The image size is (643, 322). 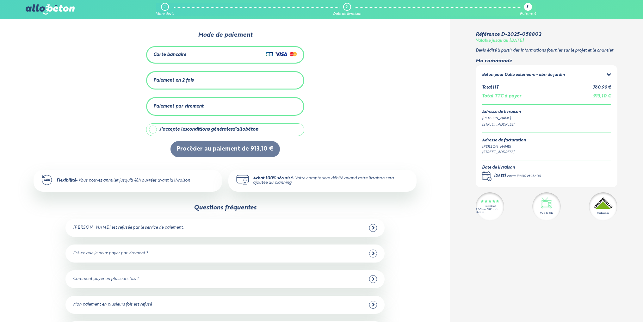 What do you see at coordinates (602, 88) in the screenshot?
I see `div: 760,90 €` at bounding box center [602, 88].